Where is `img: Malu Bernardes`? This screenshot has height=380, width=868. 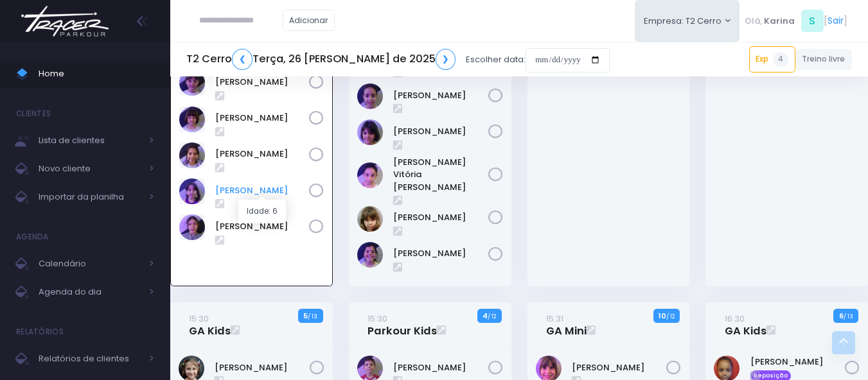
img: Malu Bernardes is located at coordinates (370, 132).